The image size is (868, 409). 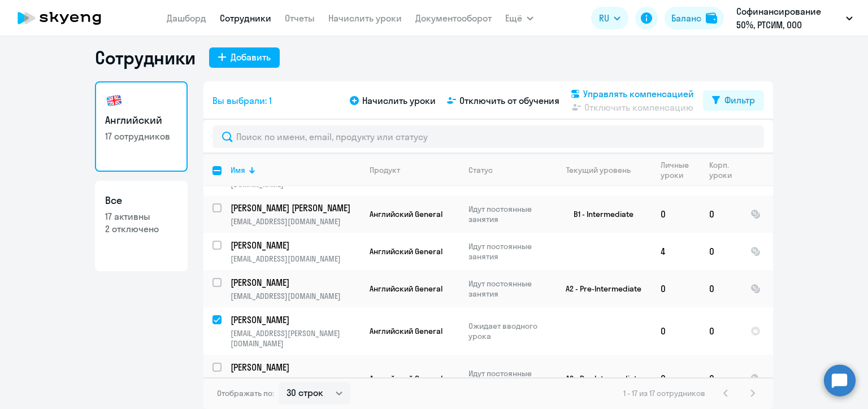 I want to click on a: Балансbalance, so click(x=694, y=18).